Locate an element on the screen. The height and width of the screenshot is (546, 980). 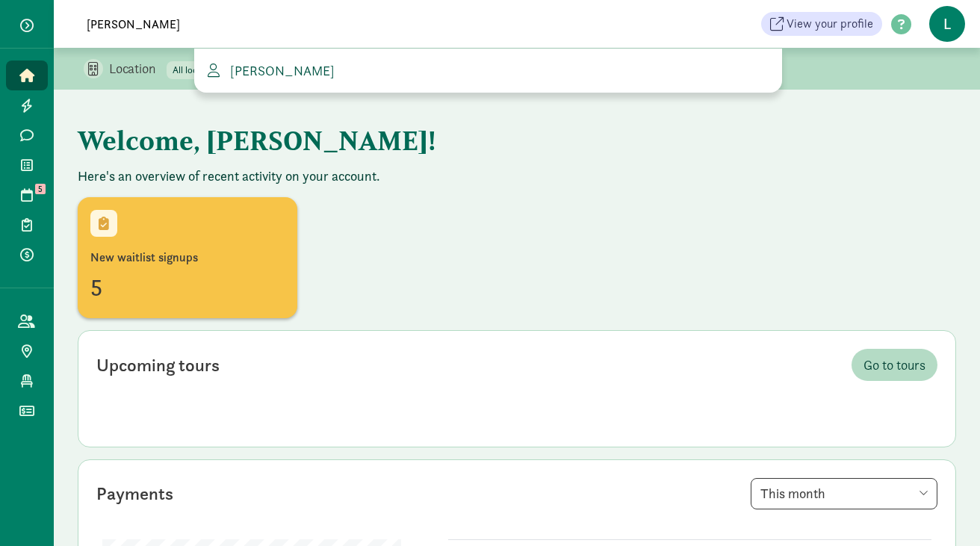
div: Chat Widget is located at coordinates (943, 511).